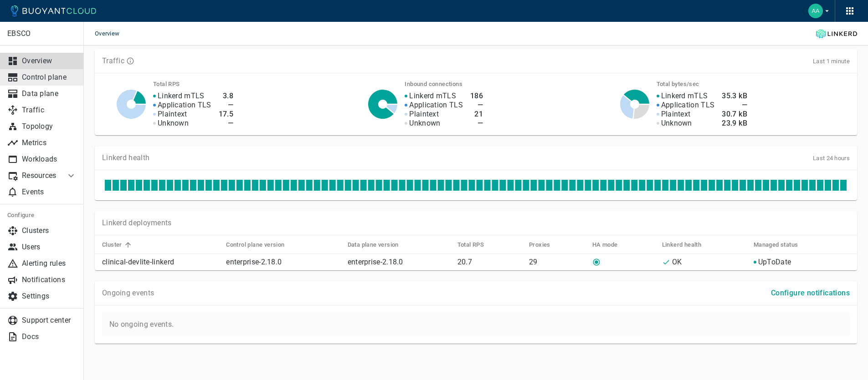 The height and width of the screenshot is (380, 868). Describe the element at coordinates (49, 231) in the screenshot. I see `p: Clusters` at that location.